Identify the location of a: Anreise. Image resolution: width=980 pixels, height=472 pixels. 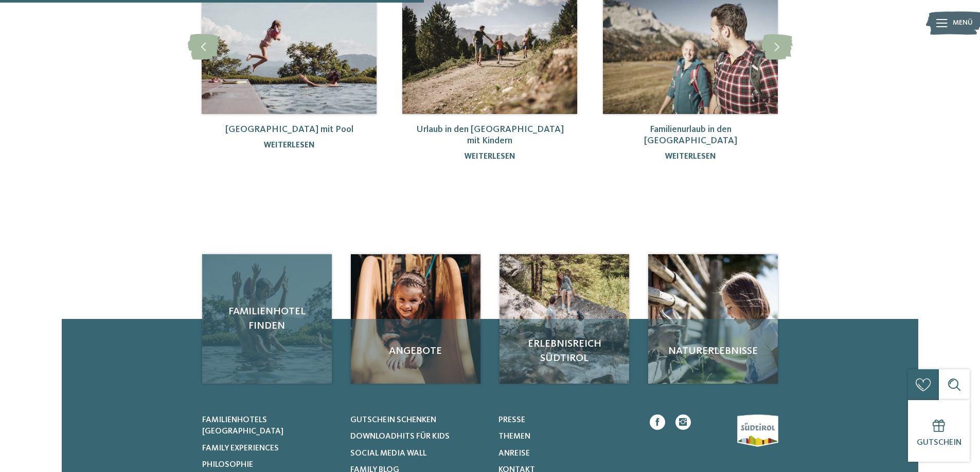
(566, 454).